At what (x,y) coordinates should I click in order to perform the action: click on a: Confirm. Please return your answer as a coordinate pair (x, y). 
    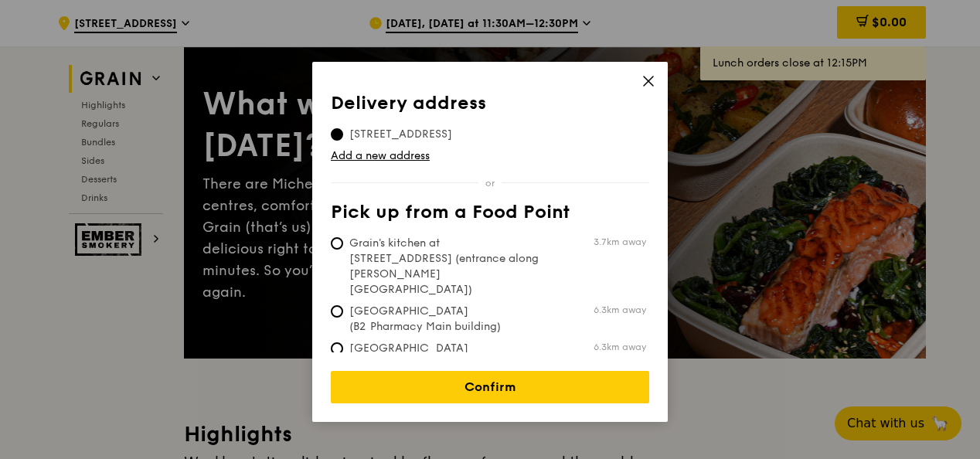
    Looking at the image, I should click on (490, 387).